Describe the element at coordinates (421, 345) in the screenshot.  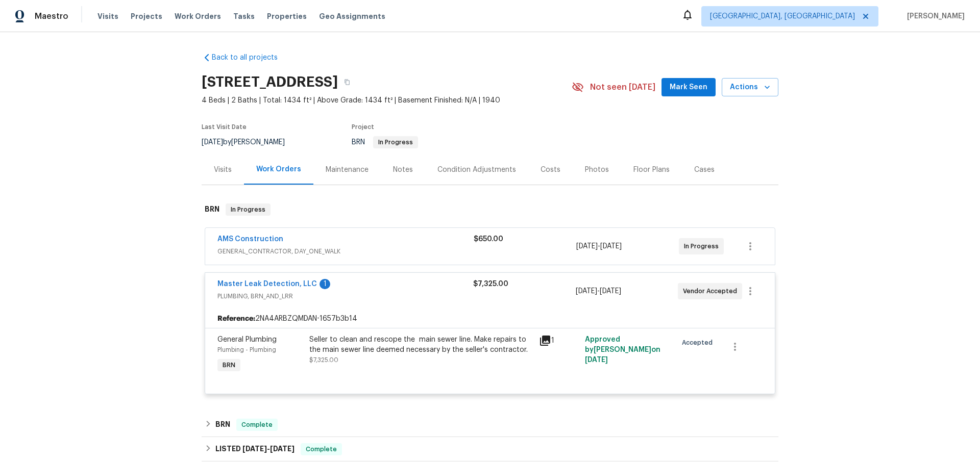
I see `div: Seller to clean and rescope the main sewer line. Make repairs to the main sewer line deemed neces...` at that location.